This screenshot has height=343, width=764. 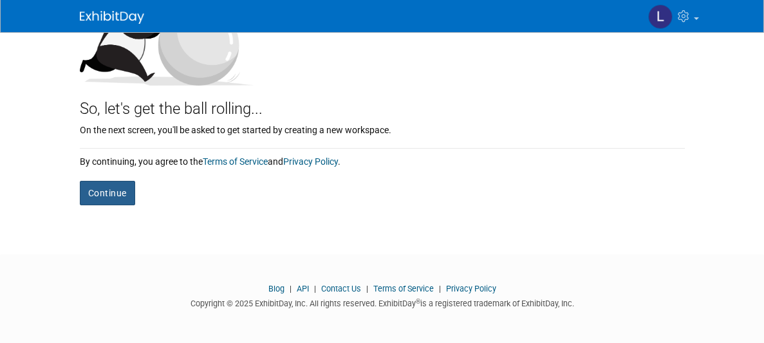 I want to click on a: Contact Us, so click(x=341, y=288).